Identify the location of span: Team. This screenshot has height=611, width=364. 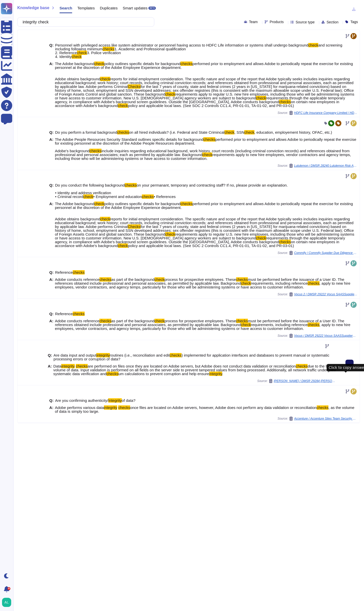
(253, 22).